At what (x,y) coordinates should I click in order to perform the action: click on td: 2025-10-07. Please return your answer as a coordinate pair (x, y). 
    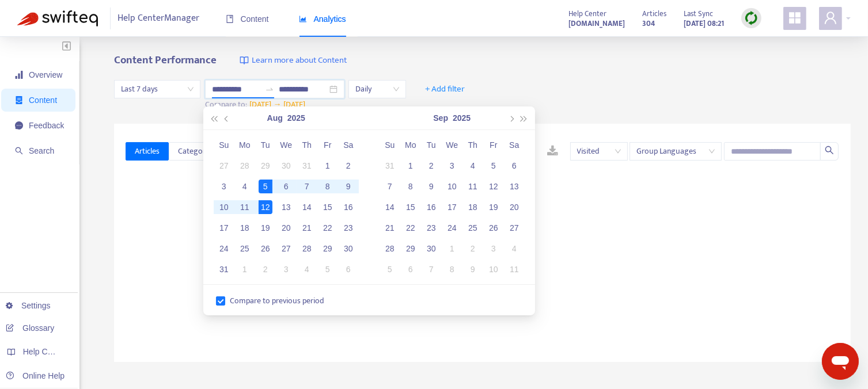
    Looking at the image, I should click on (431, 270).